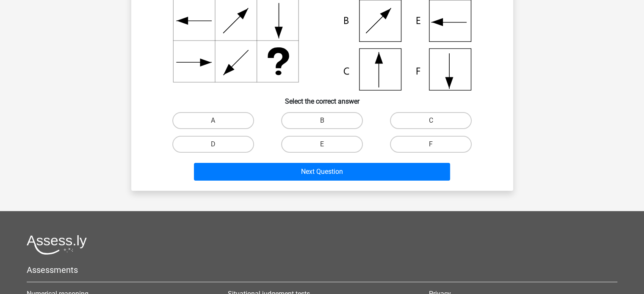  What do you see at coordinates (322, 270) in the screenshot?
I see `h5: Assessments` at bounding box center [322, 270].